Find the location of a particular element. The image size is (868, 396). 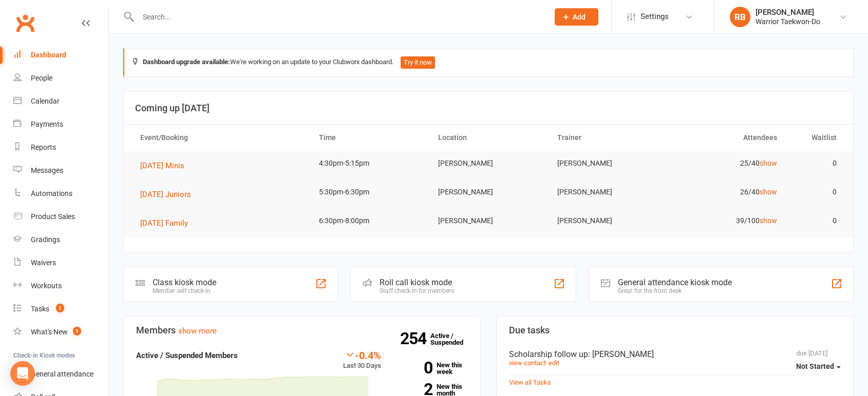

a: Calendar is located at coordinates (61, 101).